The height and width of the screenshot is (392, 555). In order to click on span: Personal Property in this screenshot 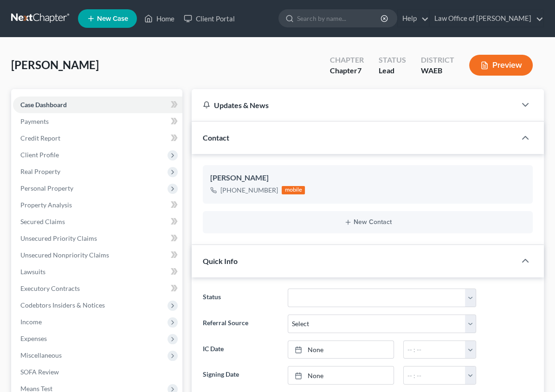, I will do `click(47, 188)`.